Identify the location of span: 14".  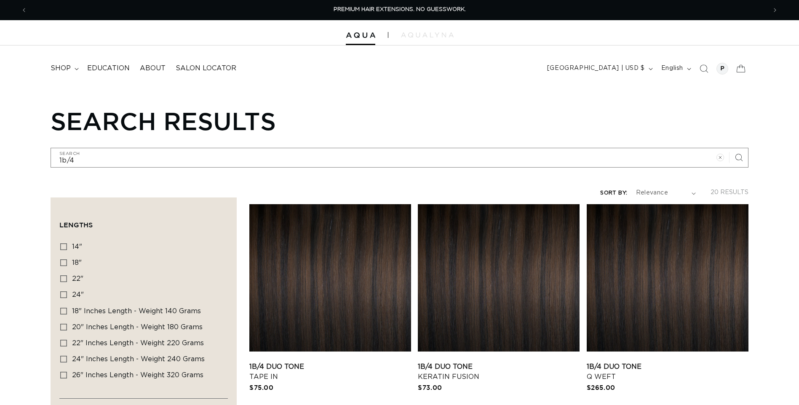
(77, 247).